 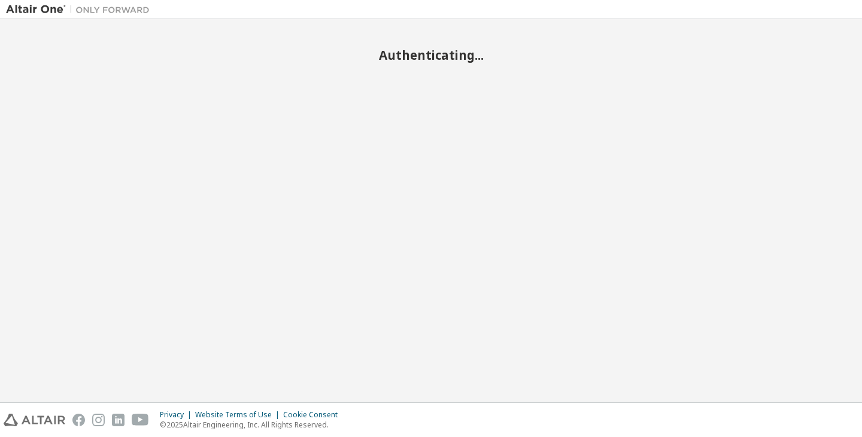 I want to click on img: Altair One, so click(x=81, y=10).